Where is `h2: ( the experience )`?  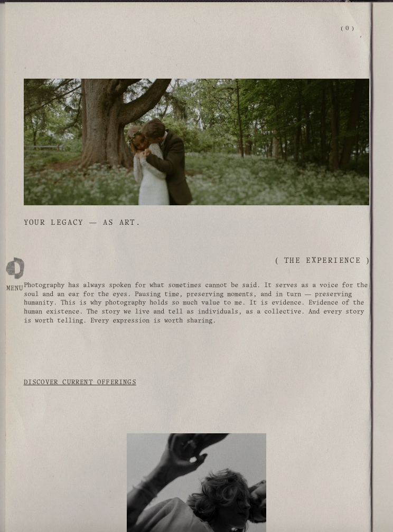
h2: ( the experience ) is located at coordinates (196, 261).